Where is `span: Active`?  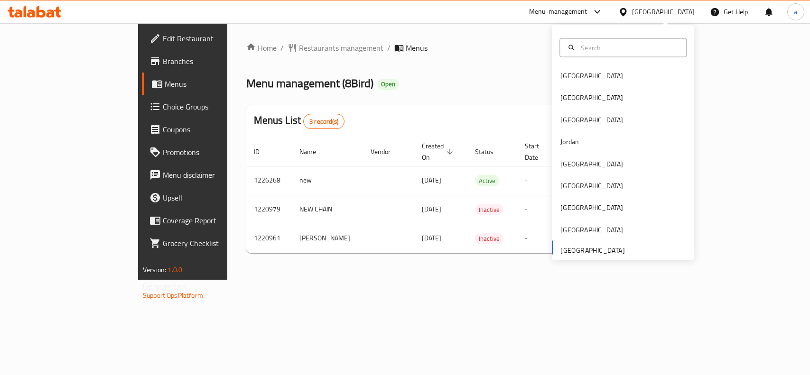 span: Active is located at coordinates (487, 181).